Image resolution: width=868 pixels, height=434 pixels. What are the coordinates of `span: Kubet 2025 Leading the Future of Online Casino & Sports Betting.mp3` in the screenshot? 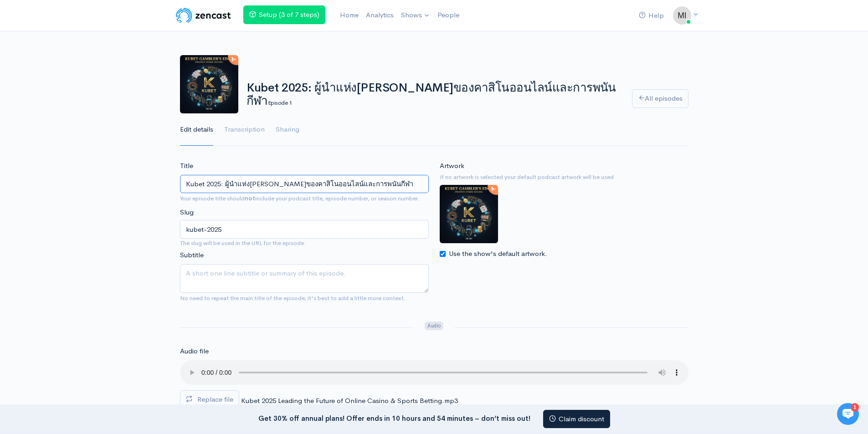 It's located at (349, 400).